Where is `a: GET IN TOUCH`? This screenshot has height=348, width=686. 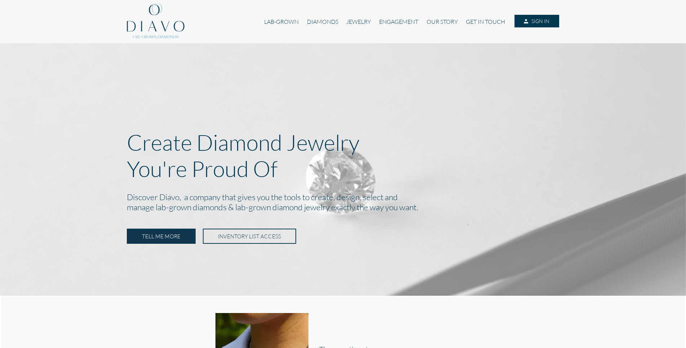 a: GET IN TOUCH is located at coordinates (485, 22).